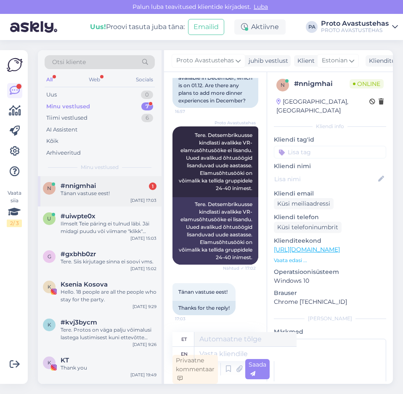  Describe the element at coordinates (64, 153) in the screenshot. I see `div: Arhiveeritud` at that location.